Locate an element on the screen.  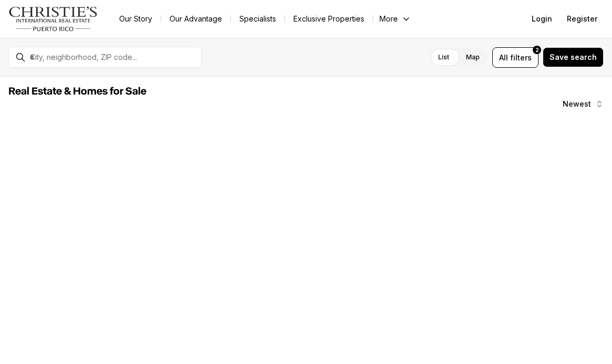
button: Allfilters2 is located at coordinates (515, 57).